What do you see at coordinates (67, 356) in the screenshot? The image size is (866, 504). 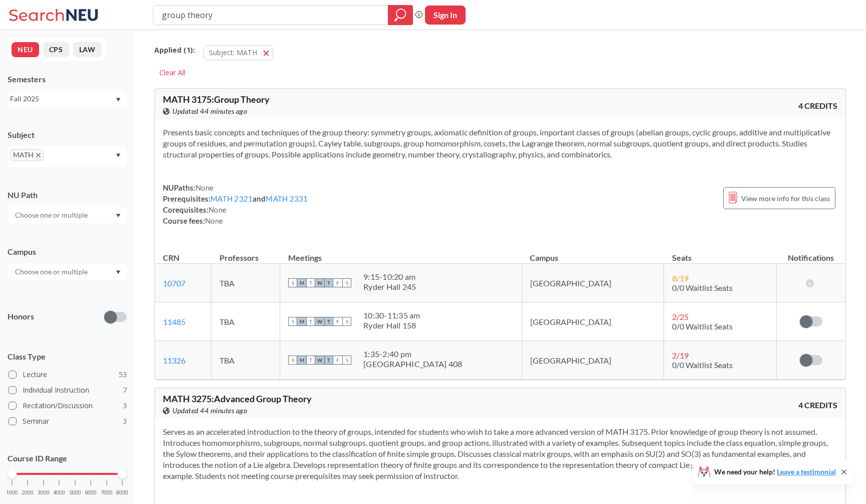 I see `span: Class Type` at bounding box center [67, 356].